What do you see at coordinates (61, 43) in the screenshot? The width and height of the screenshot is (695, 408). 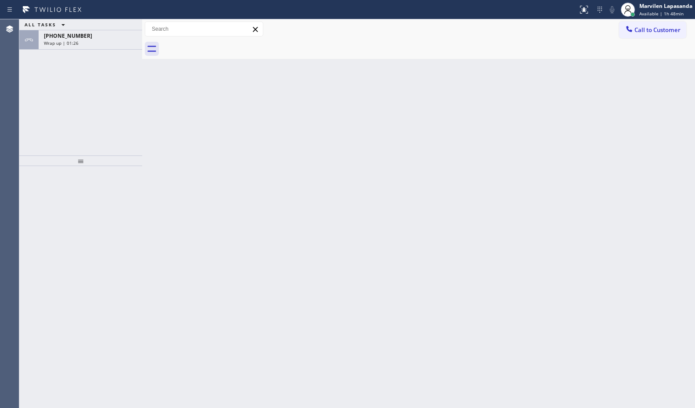 I see `span: Wrap up | 01:26` at bounding box center [61, 43].